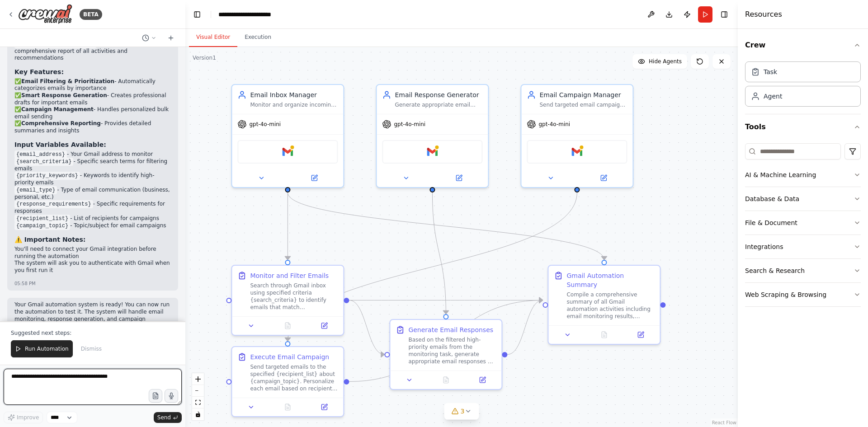 The width and height of the screenshot is (868, 427). Describe the element at coordinates (803, 127) in the screenshot. I see `button: Tools` at that location.